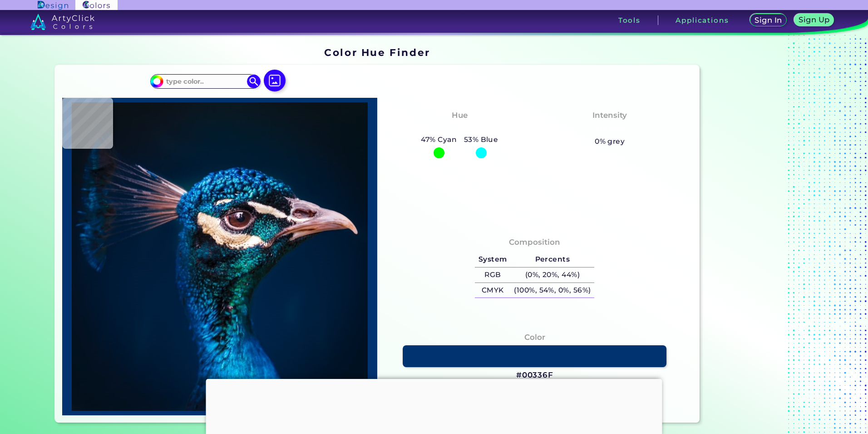  Describe the element at coordinates (552, 259) in the screenshot. I see `h5: Percents` at that location.